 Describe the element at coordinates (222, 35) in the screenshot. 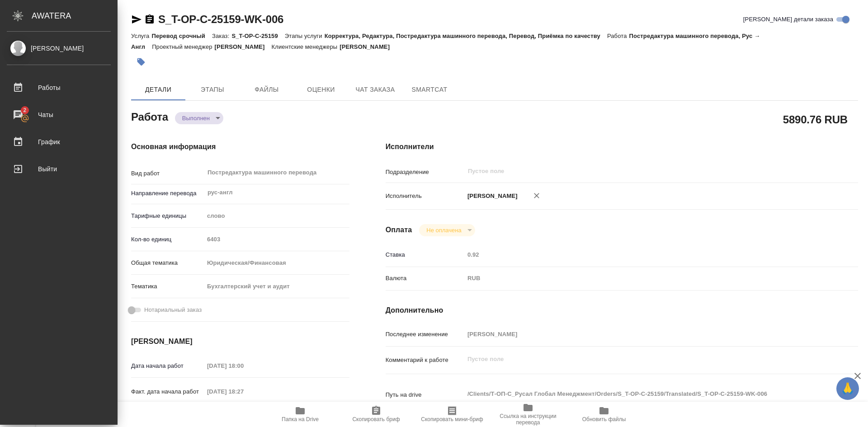

I see `p: Заказ:` at that location.